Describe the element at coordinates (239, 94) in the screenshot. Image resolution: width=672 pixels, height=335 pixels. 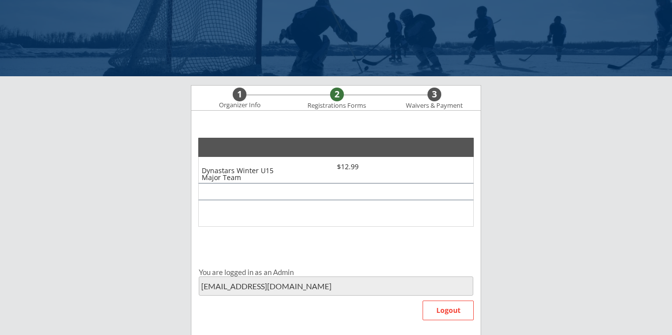
I see `div: 1` at that location.